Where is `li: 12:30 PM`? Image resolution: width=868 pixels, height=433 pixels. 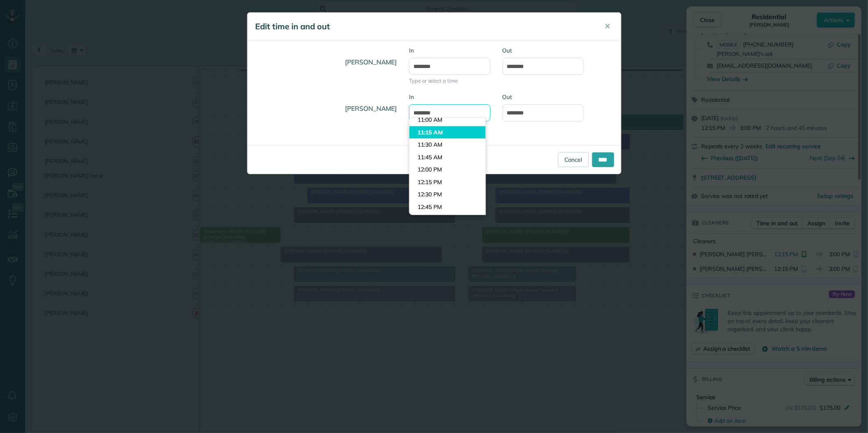
li: 12:30 PM is located at coordinates (447, 194).